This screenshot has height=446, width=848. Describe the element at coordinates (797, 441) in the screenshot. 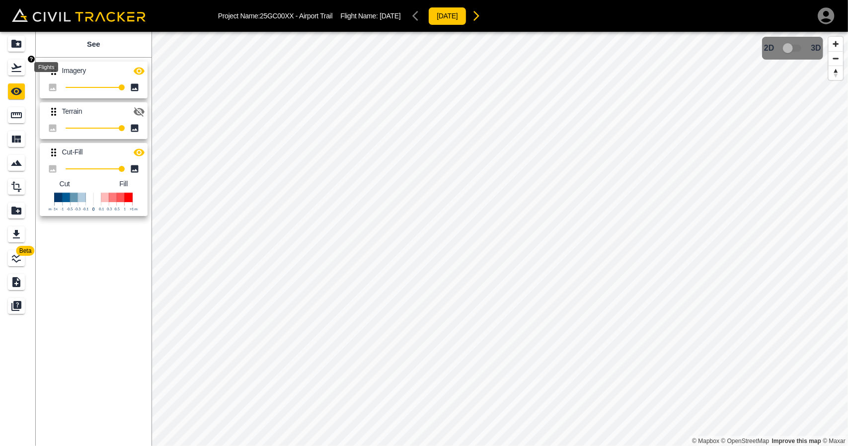

I see `a: Map feedback` at that location.